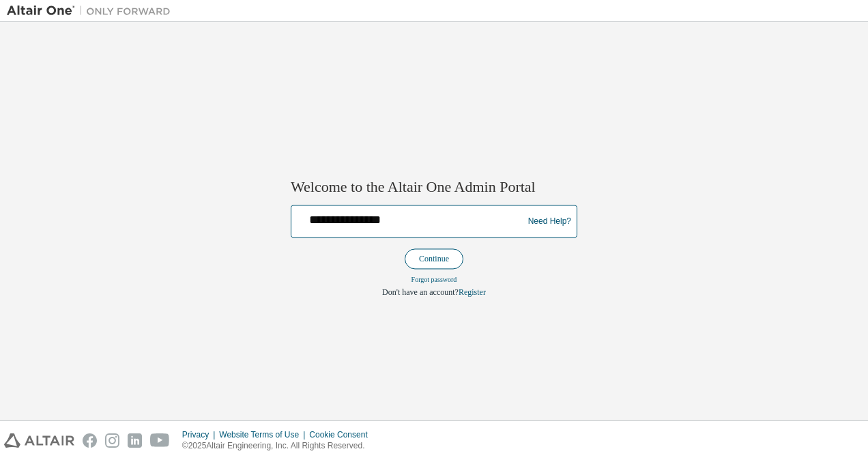 This screenshot has height=460, width=868. What do you see at coordinates (472, 292) in the screenshot?
I see `a: Register` at bounding box center [472, 292].